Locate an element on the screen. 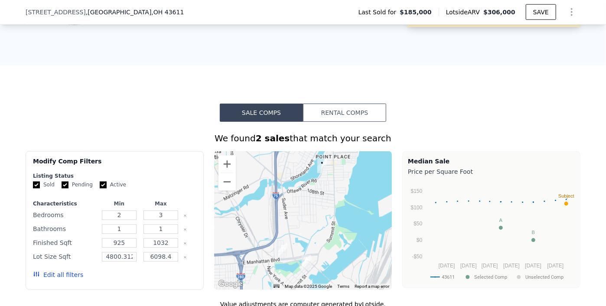  div: Finished Sqft is located at coordinates (65, 243).